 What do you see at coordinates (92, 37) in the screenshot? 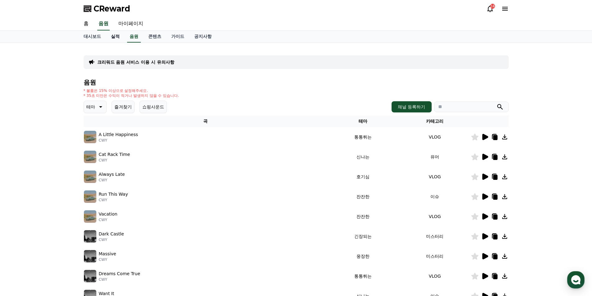
I see `a: 대시보드` at bounding box center [92, 37].